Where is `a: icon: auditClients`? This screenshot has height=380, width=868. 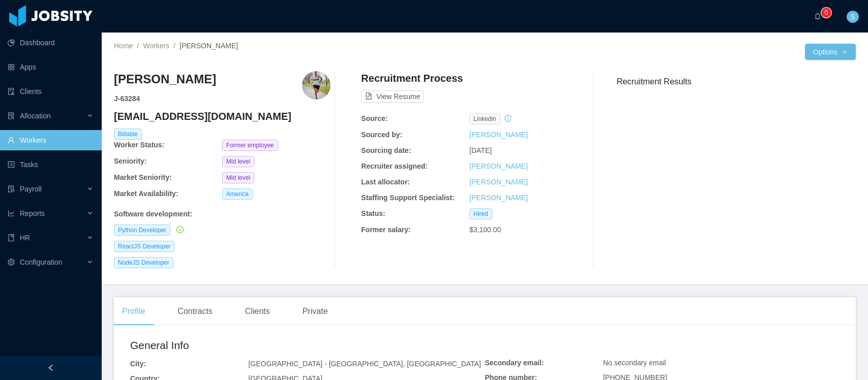
a: icon: auditClients is located at coordinates (50, 92).